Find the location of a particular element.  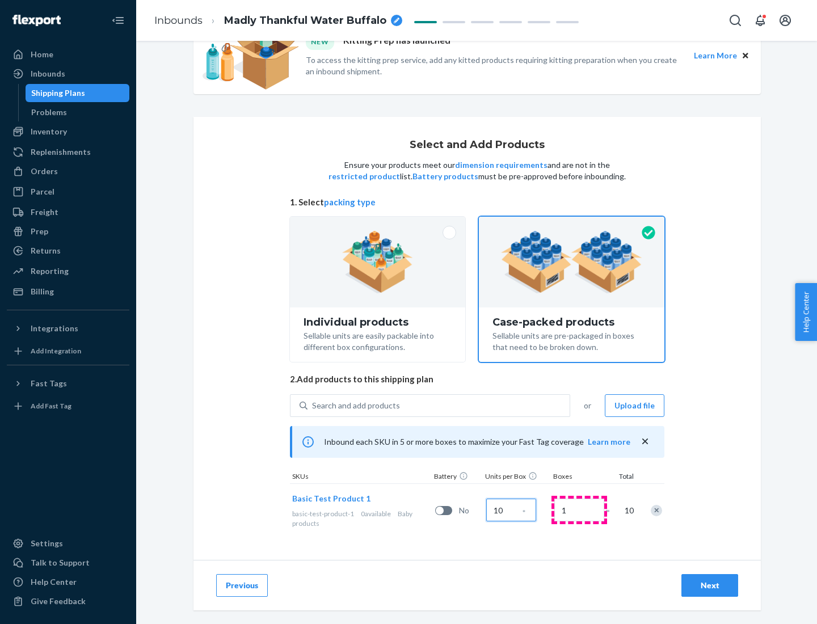

div: Inventory is located at coordinates (49, 132).